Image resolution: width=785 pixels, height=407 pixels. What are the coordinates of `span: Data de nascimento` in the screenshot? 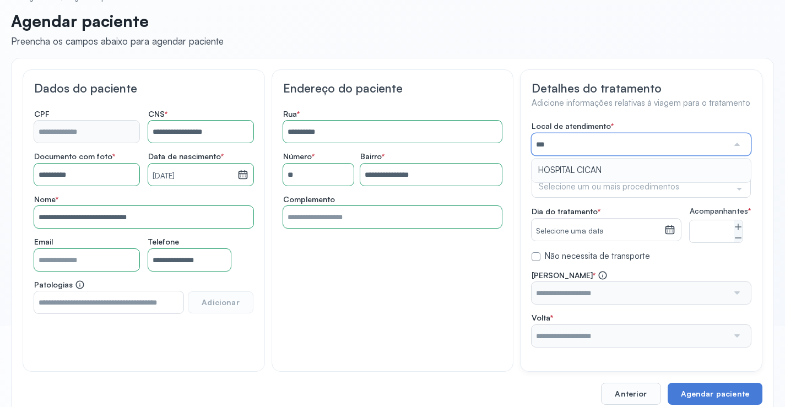 It's located at (186, 156).